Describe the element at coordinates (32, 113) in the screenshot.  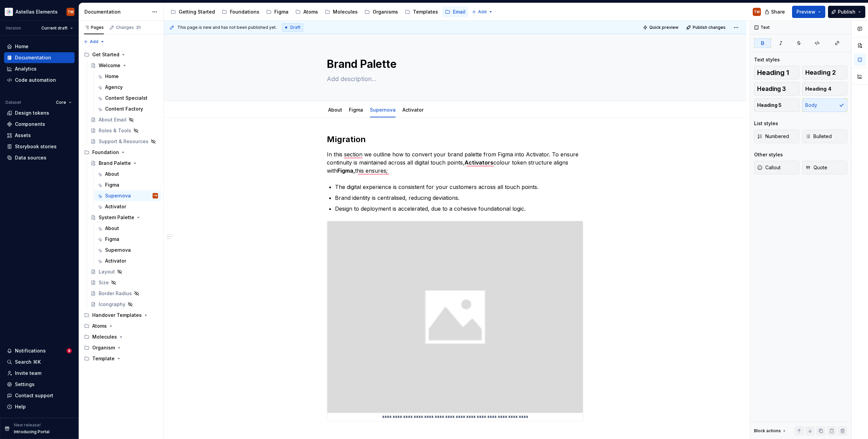
I see `div: Design tokens` at that location.